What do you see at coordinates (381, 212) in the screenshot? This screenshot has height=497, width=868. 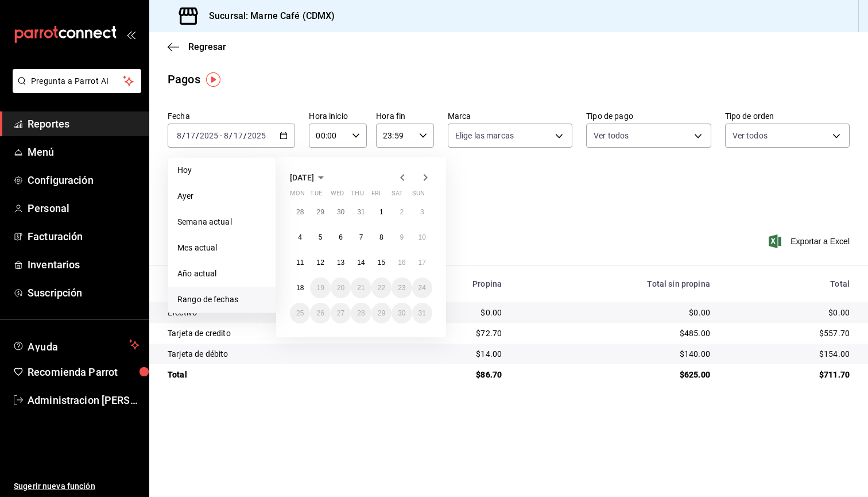 I see `button: August 1, 2025` at bounding box center [381, 212].